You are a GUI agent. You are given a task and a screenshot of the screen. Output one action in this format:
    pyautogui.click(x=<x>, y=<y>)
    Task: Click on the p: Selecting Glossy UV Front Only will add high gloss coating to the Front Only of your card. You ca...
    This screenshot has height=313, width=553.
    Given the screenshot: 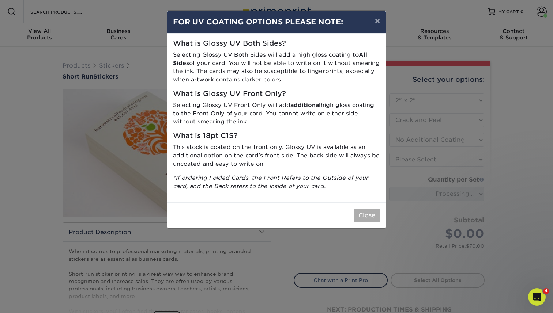 What is the action you would take?
    pyautogui.click(x=276, y=114)
    